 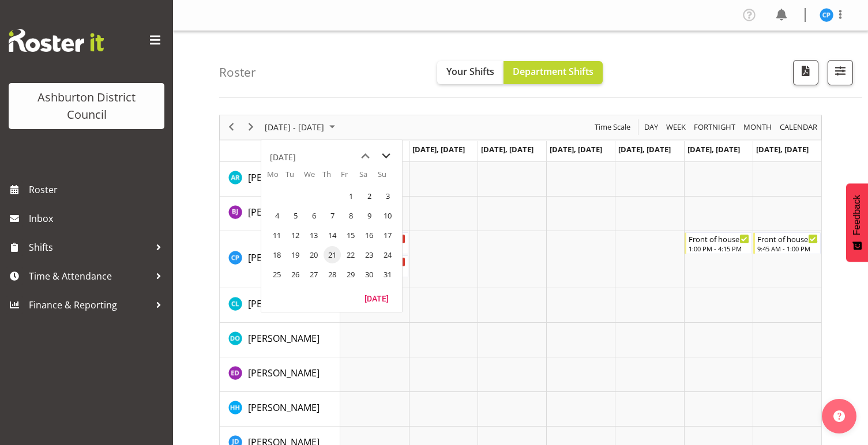 What do you see at coordinates (369, 274) in the screenshot?
I see `span: Saturday, August 30, 2025` at bounding box center [369, 274].